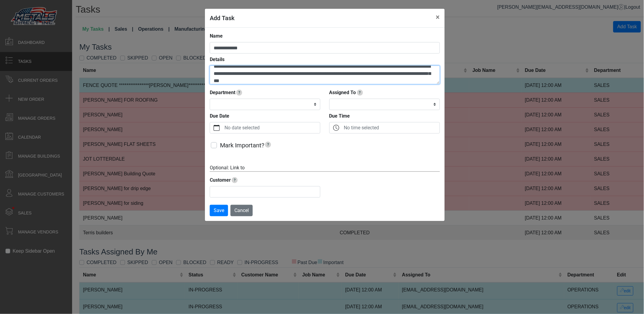  Describe the element at coordinates (336, 128) in the screenshot. I see `svg: clock` at that location.